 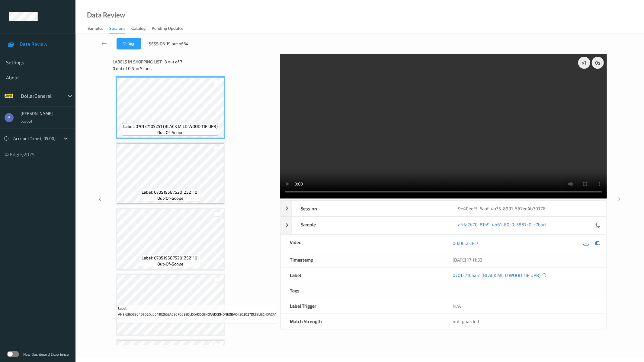 What do you see at coordinates (167, 29) in the screenshot?
I see `div: Pending Updates` at bounding box center [167, 29].